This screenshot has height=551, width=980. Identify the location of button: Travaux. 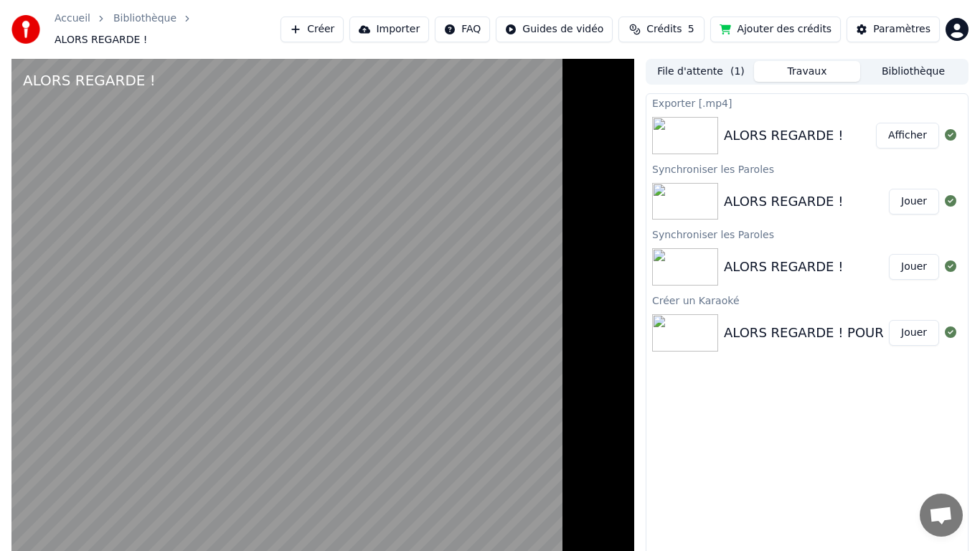
(807, 71).